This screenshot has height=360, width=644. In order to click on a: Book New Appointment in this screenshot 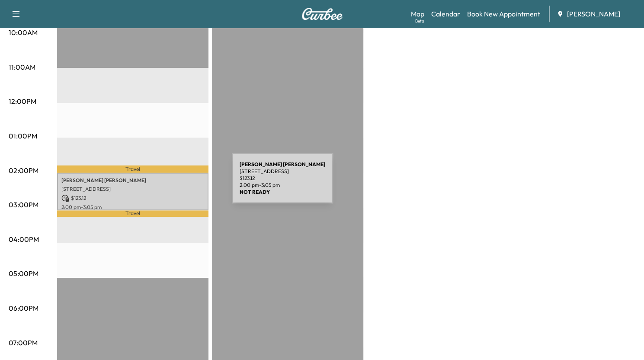, I will do `click(503, 14)`.